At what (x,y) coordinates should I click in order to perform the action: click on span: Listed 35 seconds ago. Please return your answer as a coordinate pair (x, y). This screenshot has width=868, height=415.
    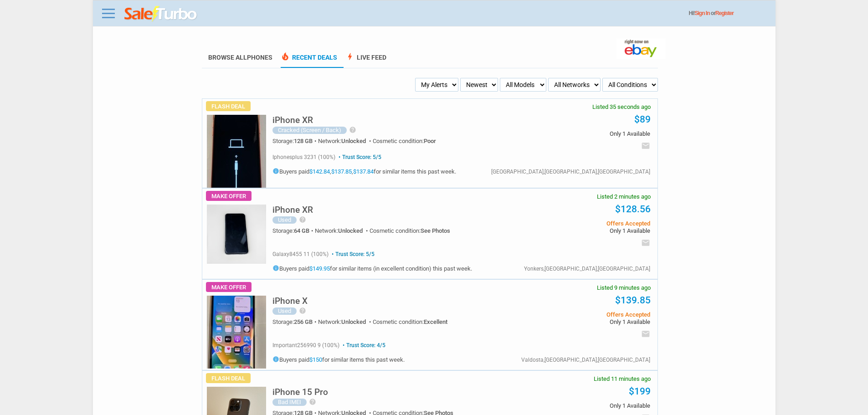
    Looking at the image, I should click on (621, 107).